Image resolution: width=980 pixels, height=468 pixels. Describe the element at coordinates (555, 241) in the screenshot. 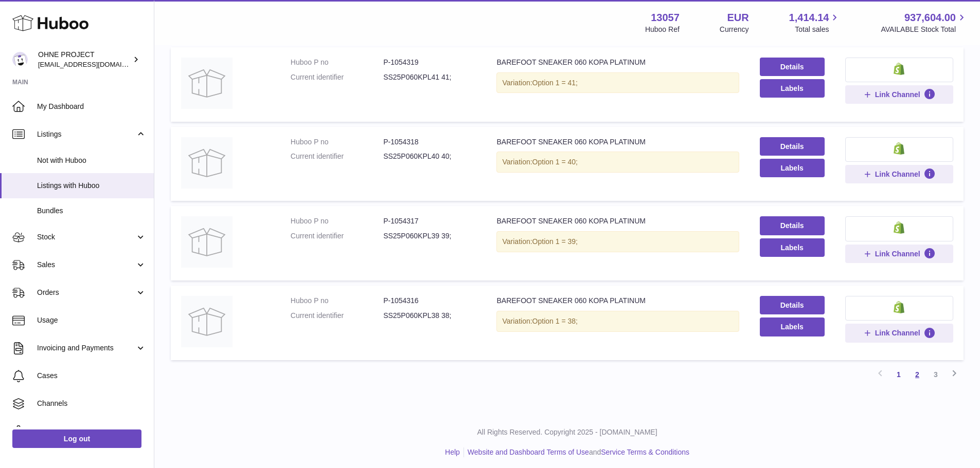

I see `span: Option 1 = 39;` at that location.